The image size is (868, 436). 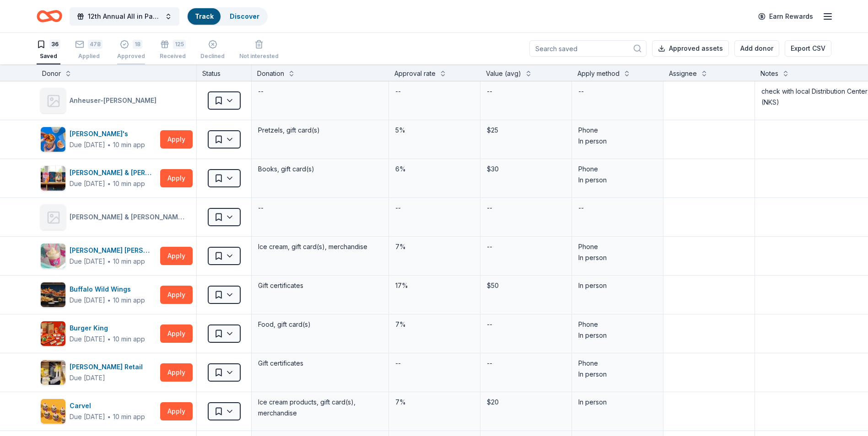 What do you see at coordinates (599, 74) in the screenshot?
I see `div: Apply method` at bounding box center [599, 74].